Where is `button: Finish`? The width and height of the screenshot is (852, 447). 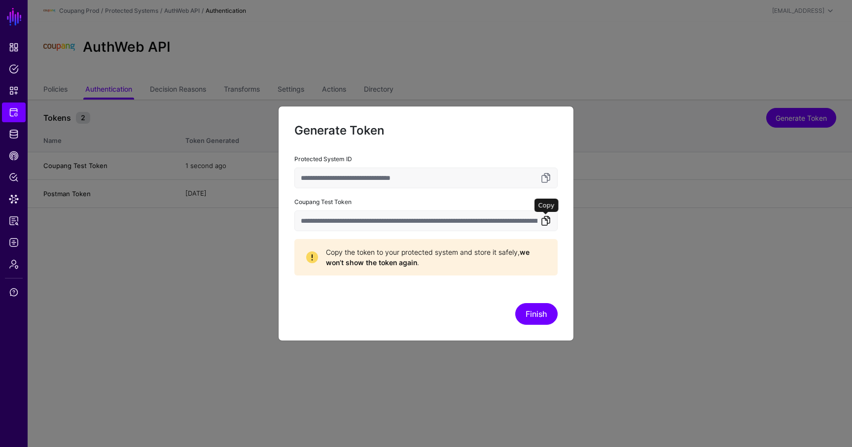
button: Finish is located at coordinates (537, 314).